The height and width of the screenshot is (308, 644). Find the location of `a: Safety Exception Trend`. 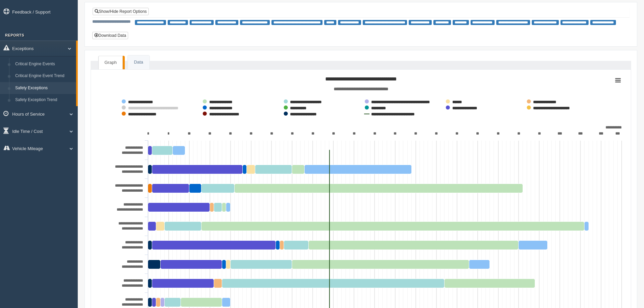

a: Safety Exception Trend is located at coordinates (44, 100).